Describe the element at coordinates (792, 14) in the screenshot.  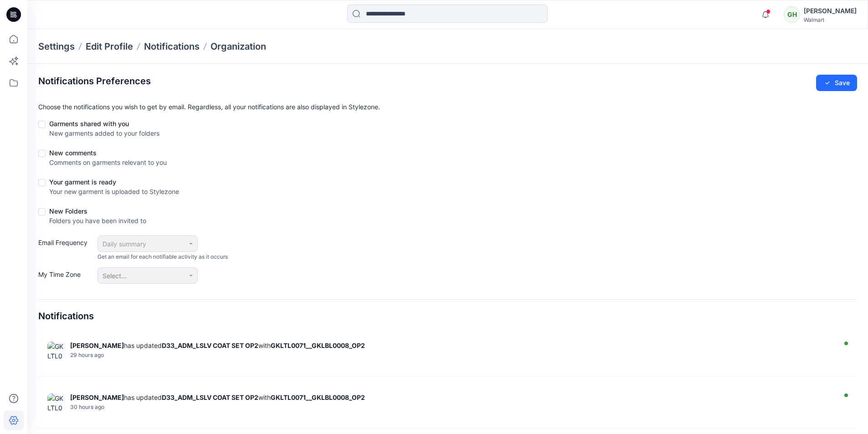
I see `div: GH` at that location.